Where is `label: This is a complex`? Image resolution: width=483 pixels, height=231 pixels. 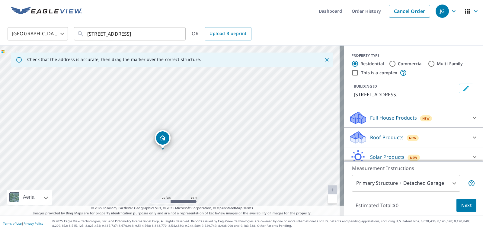
label: This is a complex is located at coordinates (379, 73).